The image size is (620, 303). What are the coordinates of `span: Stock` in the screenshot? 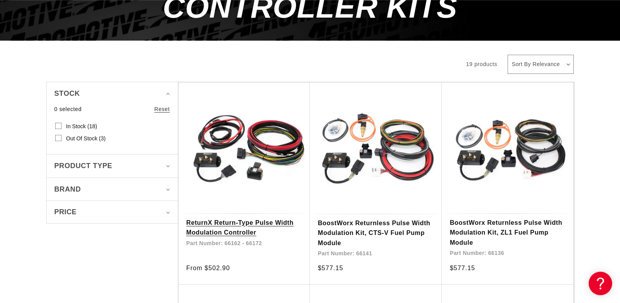 It's located at (67, 94).